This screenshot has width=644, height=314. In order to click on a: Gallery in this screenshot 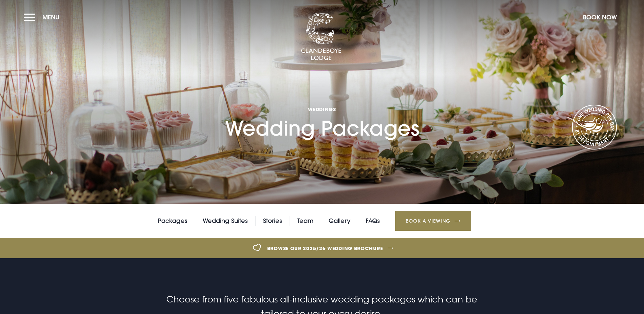, I will do `click(339, 221)`.